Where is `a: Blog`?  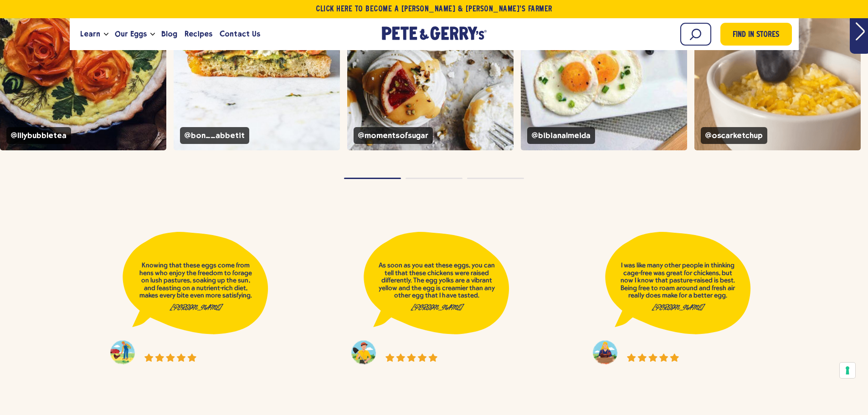
a: Blog is located at coordinates (169, 34).